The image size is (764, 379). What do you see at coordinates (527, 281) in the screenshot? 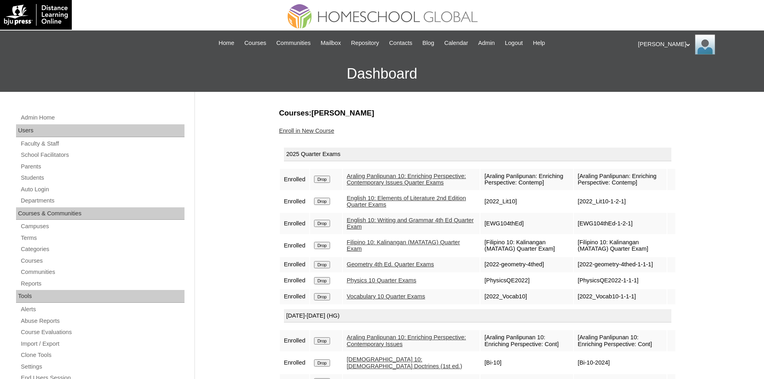
I see `td: [PhysicsQE2022]` at bounding box center [527, 281].